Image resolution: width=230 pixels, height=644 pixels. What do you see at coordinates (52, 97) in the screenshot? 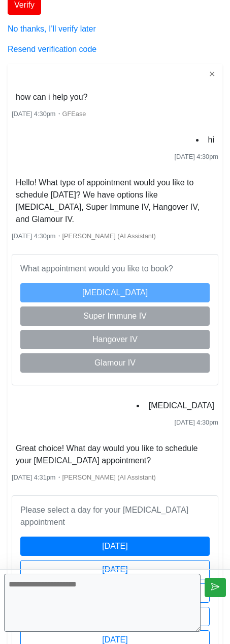
I see `li: how can i help you?` at bounding box center [52, 97].